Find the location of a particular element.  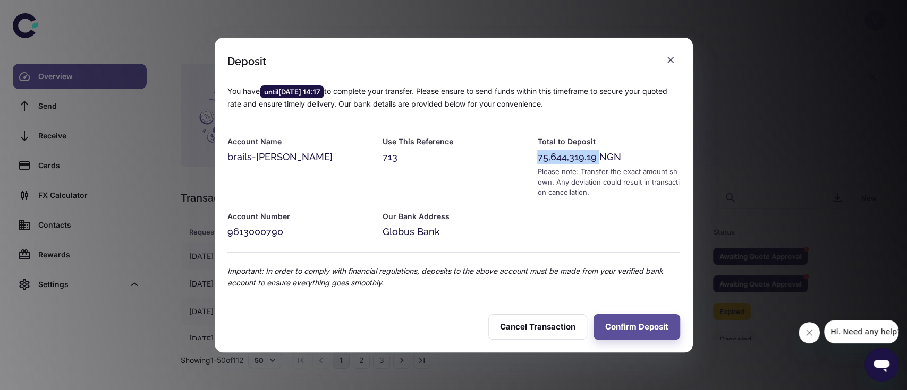

h6: Our Bank Address is located at coordinates (453, 217).